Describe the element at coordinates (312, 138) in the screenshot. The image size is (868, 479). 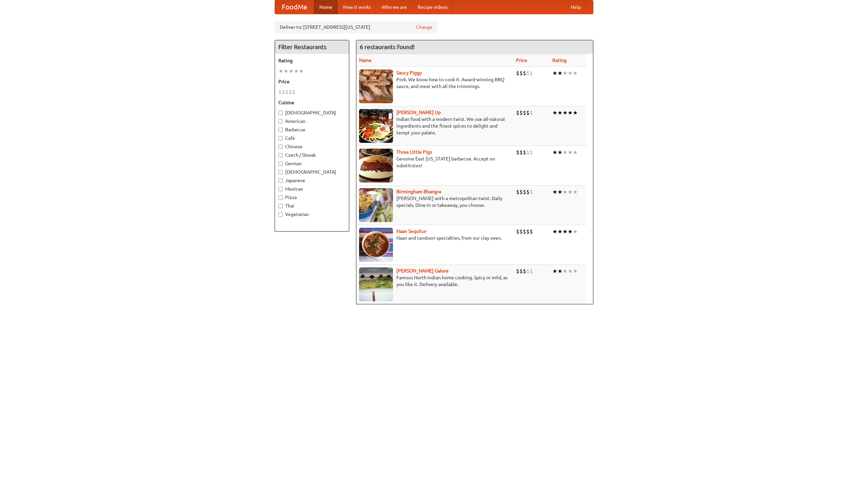
I see `label: Cafe` at that location.